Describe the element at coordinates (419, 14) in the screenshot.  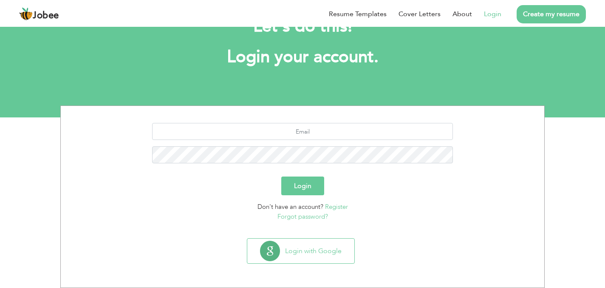
I see `a: Cover Letters` at that location.